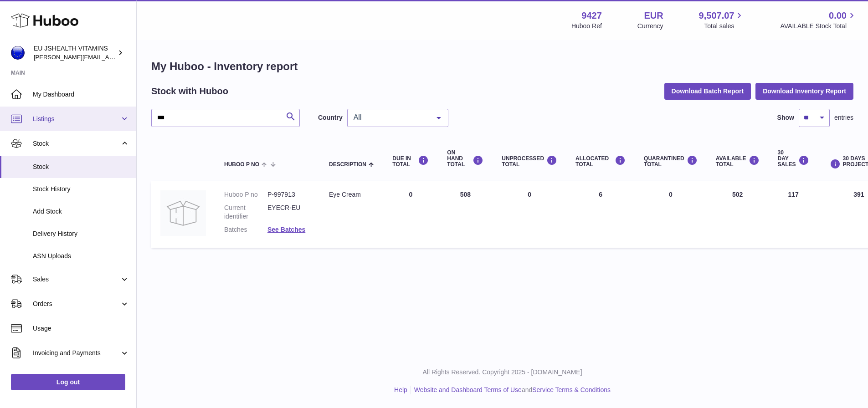  Describe the element at coordinates (708, 91) in the screenshot. I see `button: Download Batch Report` at that location.